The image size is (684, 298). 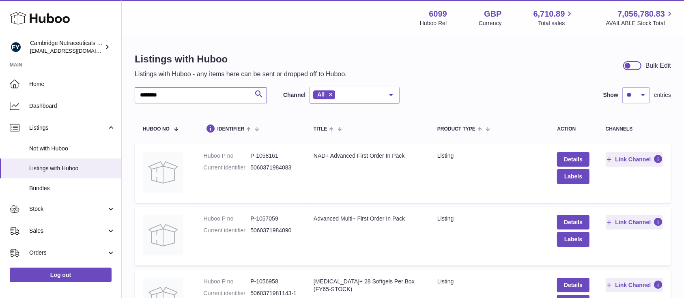 What do you see at coordinates (490, 23) in the screenshot?
I see `div: Currency` at bounding box center [490, 23].